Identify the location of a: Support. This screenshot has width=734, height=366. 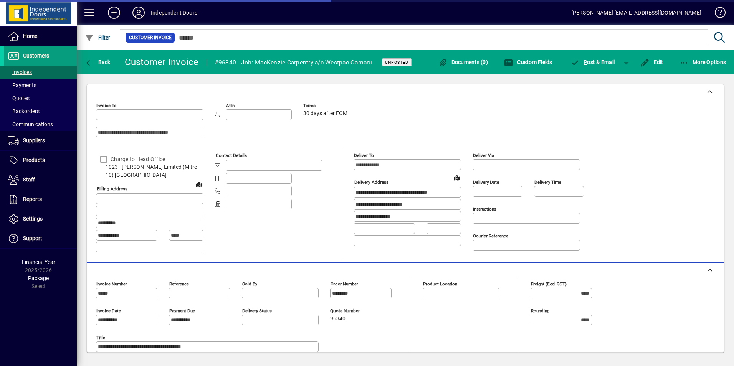
(40, 239).